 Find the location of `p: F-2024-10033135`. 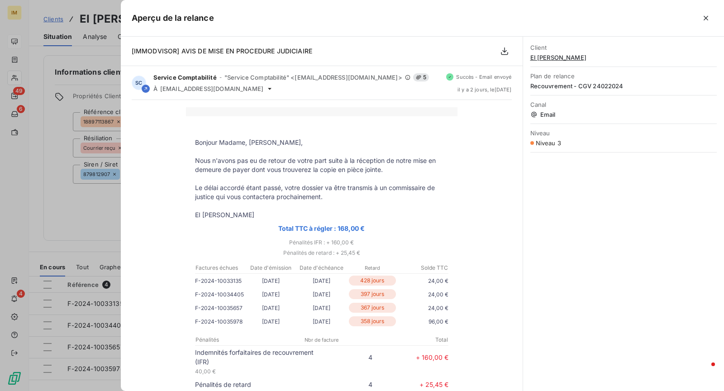

p: F-2024-10033135 is located at coordinates (220, 281).